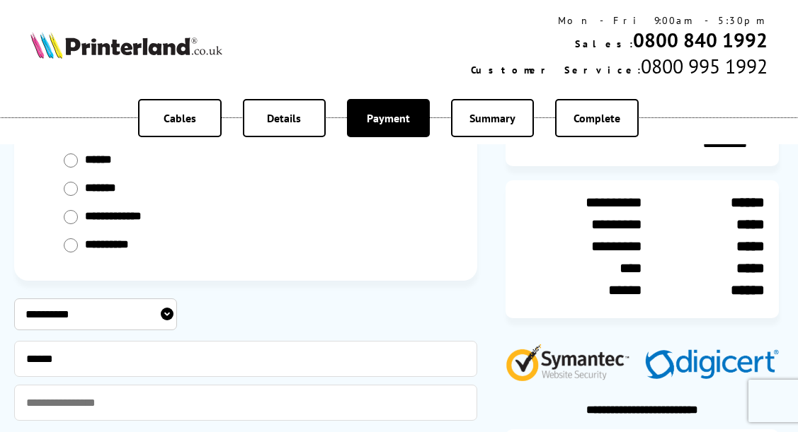 This screenshot has width=798, height=432. What do you see at coordinates (700, 40) in the screenshot?
I see `a: 0800 840 1992` at bounding box center [700, 40].